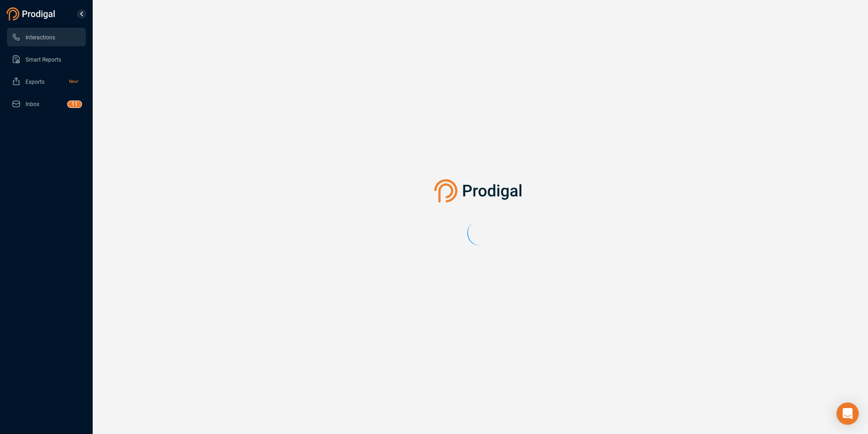  Describe the element at coordinates (46, 37) in the screenshot. I see `li: Interactions` at that location.